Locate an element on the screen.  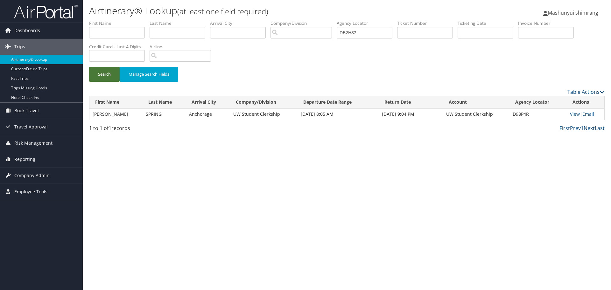
label: Company/Division is located at coordinates (304, 23).